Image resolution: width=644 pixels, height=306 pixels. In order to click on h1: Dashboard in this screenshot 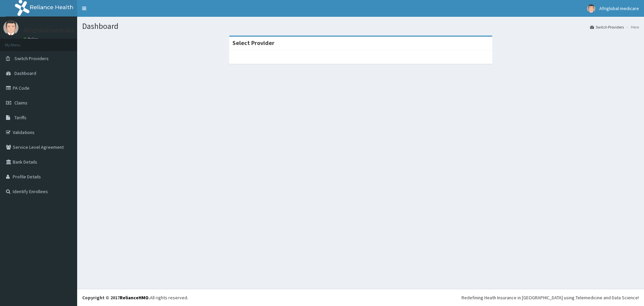, I will do `click(360, 26)`.